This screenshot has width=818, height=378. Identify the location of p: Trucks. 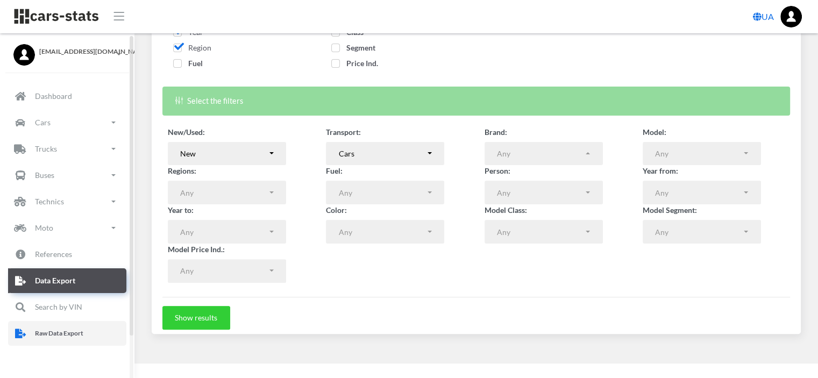
(46, 148).